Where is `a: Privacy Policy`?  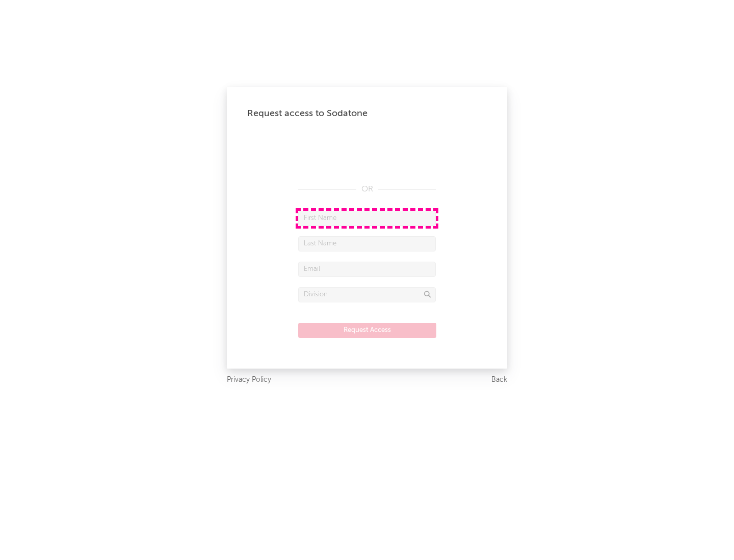
a: Privacy Policy is located at coordinates (249, 380).